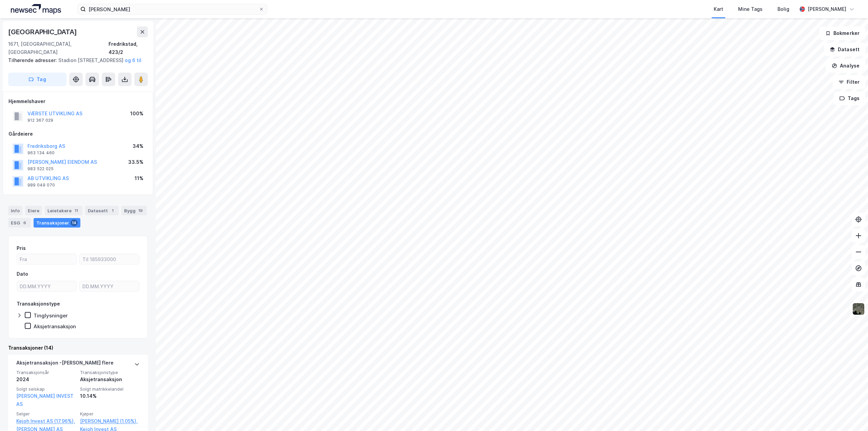  Describe the element at coordinates (110, 396) in the screenshot. I see `div: 10.14%` at that location.